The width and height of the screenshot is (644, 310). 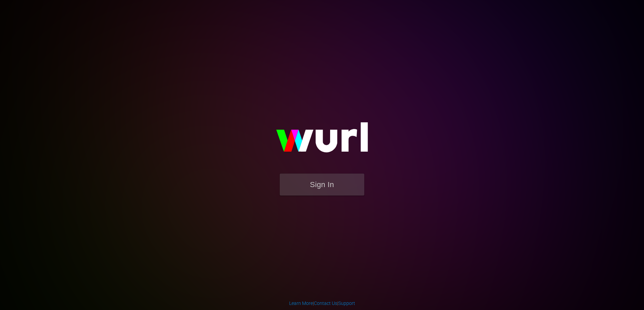 What do you see at coordinates (325, 303) in the screenshot?
I see `a: Contact Us` at bounding box center [325, 303].